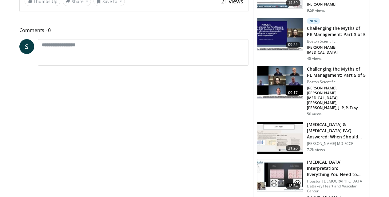  Describe the element at coordinates (315, 58) in the screenshot. I see `p: 48 views` at that location.